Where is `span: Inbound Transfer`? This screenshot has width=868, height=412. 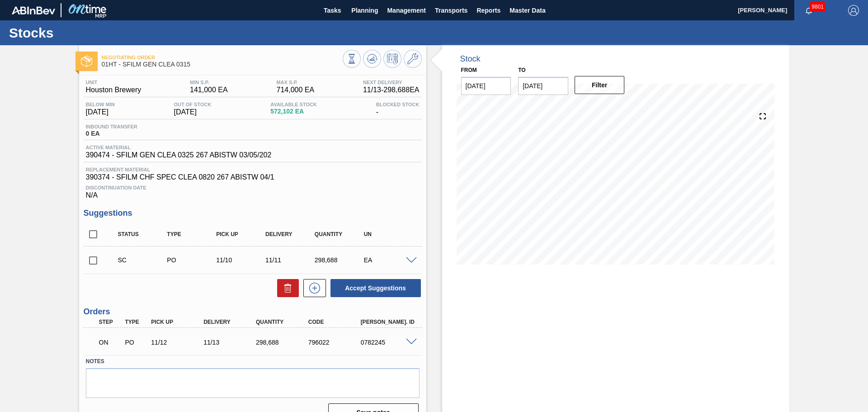
span: Inbound Transfer is located at coordinates (112, 126).